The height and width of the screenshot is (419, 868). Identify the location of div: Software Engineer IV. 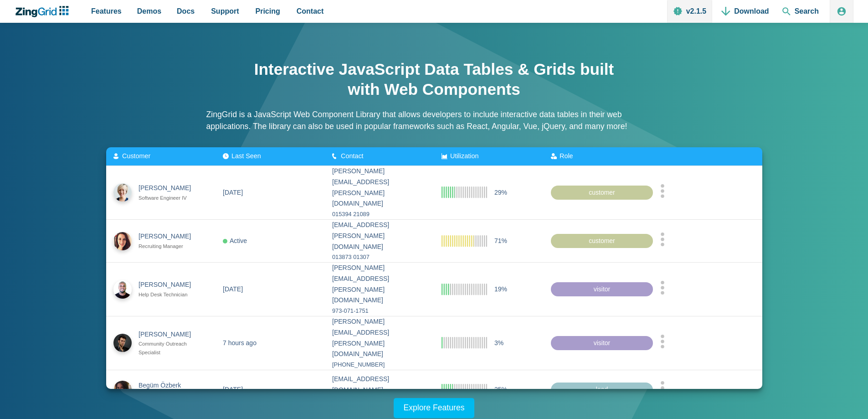
(169, 198).